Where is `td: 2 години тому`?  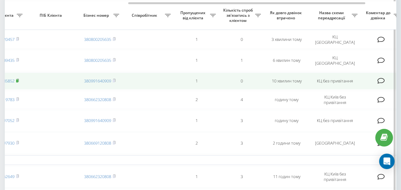
td: 2 години тому is located at coordinates (287, 143).